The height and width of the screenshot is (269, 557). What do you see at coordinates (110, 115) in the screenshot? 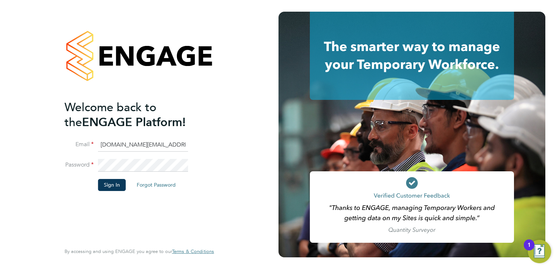
I see `span: Welcome back to the` at bounding box center [110, 115].